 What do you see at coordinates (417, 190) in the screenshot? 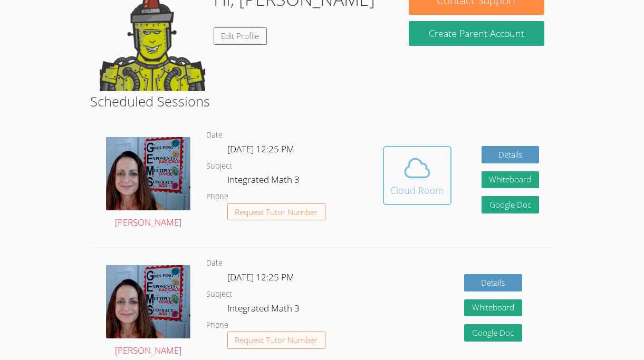
I see `div: Cloud Room` at bounding box center [417, 190].